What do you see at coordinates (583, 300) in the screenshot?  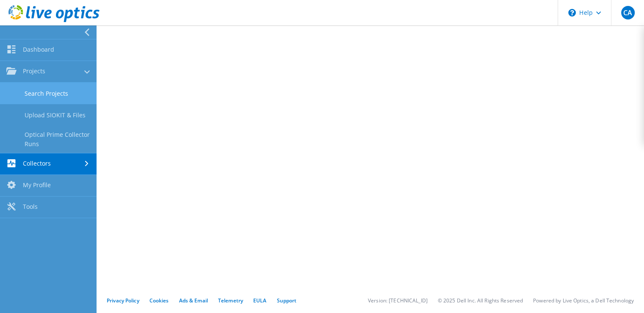 I see `li: Powered by Live Optics, a Dell Technology` at bounding box center [583, 300].